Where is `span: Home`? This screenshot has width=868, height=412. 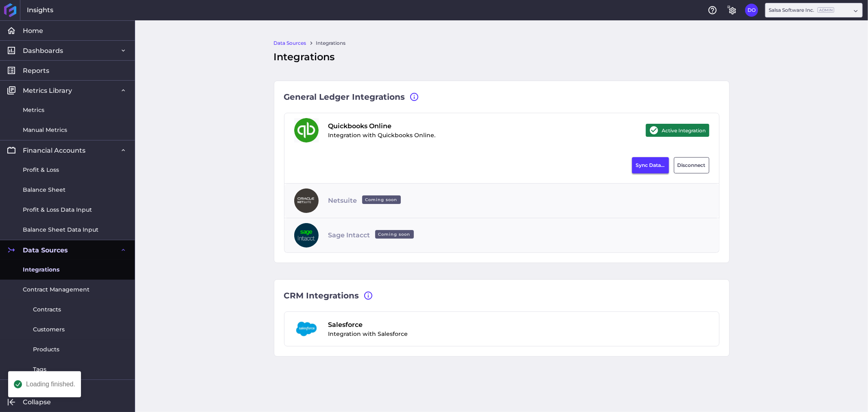
span: Home is located at coordinates (33, 30).